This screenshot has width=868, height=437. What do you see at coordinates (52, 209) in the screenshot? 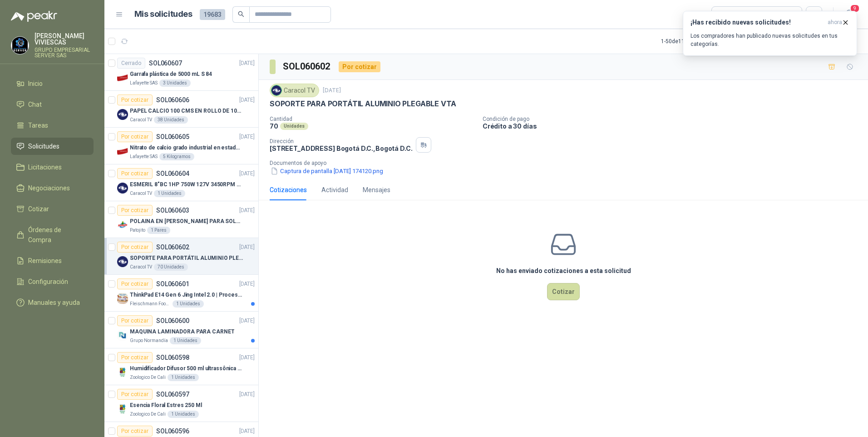
I see `a: Cotizar` at bounding box center [52, 209].